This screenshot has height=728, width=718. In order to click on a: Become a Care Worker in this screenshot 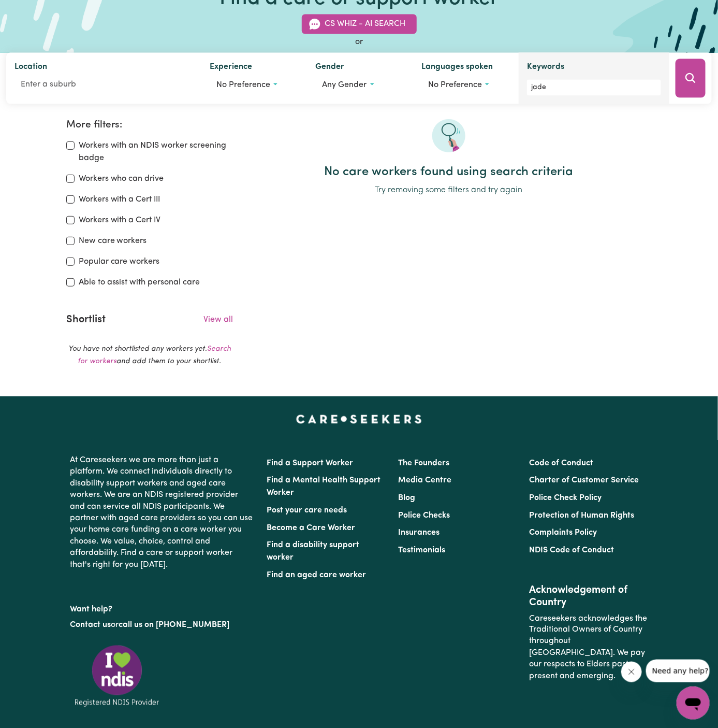, I will do `click(311, 528)`.